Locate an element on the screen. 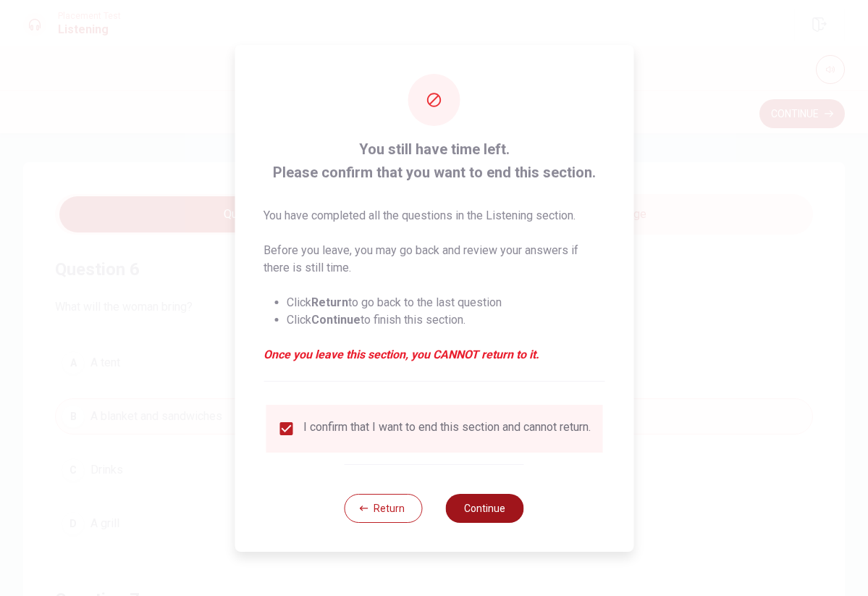  em: Once you leave this section, you CANNOT return to it. is located at coordinates (434, 355).